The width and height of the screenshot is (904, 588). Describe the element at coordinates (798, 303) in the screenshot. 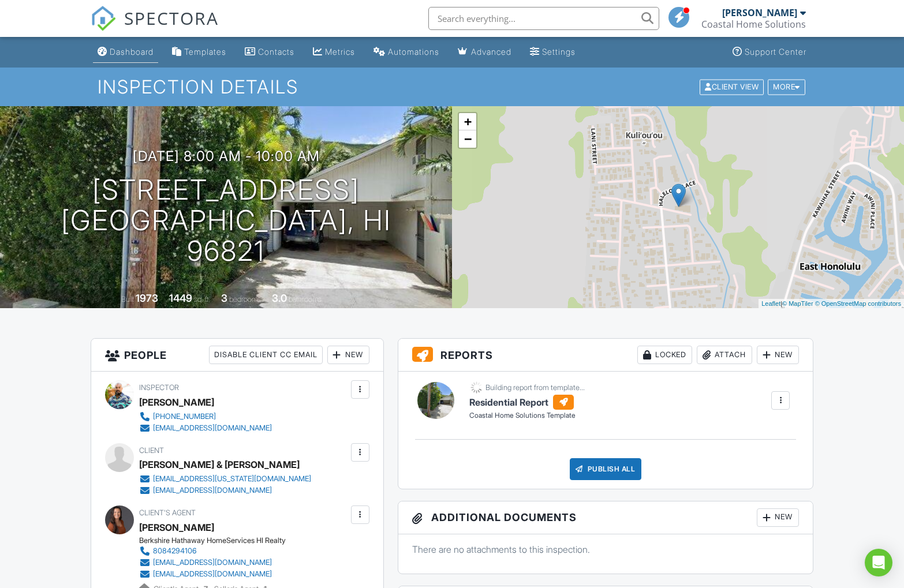

I see `a: © MapTiler` at that location.